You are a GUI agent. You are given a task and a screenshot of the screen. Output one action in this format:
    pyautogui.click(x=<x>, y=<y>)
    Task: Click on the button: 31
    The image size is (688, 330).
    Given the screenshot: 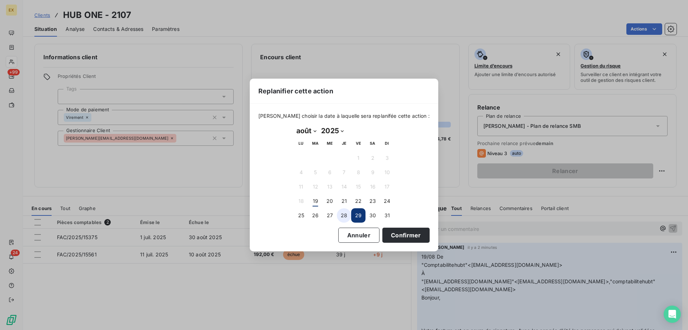 What is the action you would take?
    pyautogui.click(x=387, y=215)
    